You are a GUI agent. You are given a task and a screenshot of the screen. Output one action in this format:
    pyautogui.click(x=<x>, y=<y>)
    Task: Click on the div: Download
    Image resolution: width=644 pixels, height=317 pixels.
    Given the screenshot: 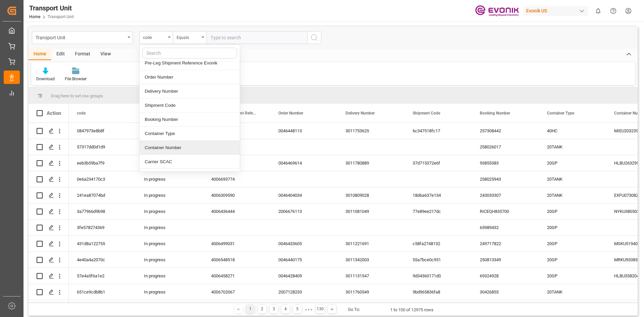 What is the action you would take?
    pyautogui.click(x=45, y=79)
    